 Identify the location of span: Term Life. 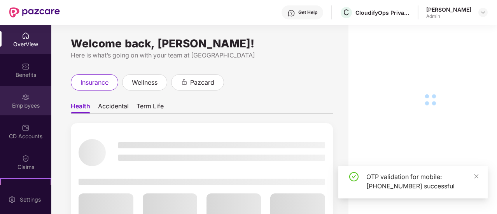
(150, 108).